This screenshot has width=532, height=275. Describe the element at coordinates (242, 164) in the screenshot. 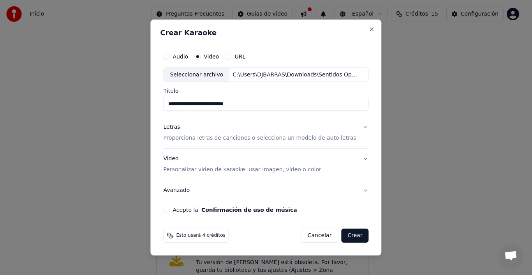

I see `div: Video` at that location.